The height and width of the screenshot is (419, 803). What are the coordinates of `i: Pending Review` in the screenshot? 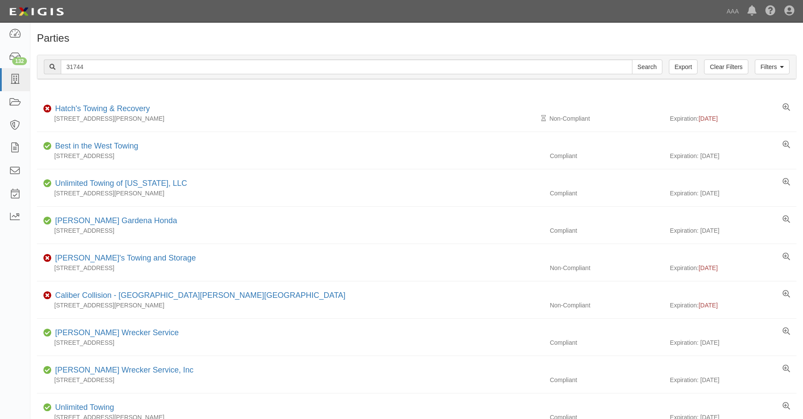 It's located at (543, 118).